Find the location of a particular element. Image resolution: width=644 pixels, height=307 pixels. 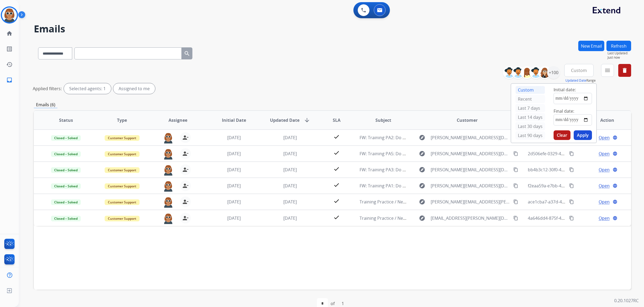

p: 0.20.1027RC is located at coordinates (626, 301).